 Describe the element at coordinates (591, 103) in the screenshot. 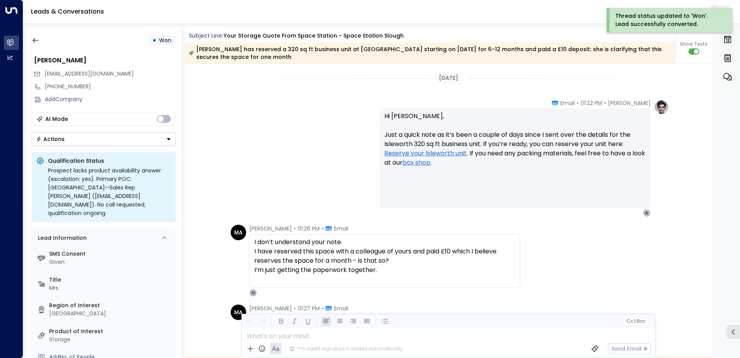

I see `span: 01:22 PM` at that location.